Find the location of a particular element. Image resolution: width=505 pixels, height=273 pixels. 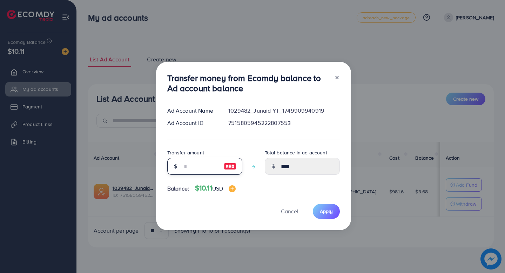

h4: $10.11 is located at coordinates (215, 188).